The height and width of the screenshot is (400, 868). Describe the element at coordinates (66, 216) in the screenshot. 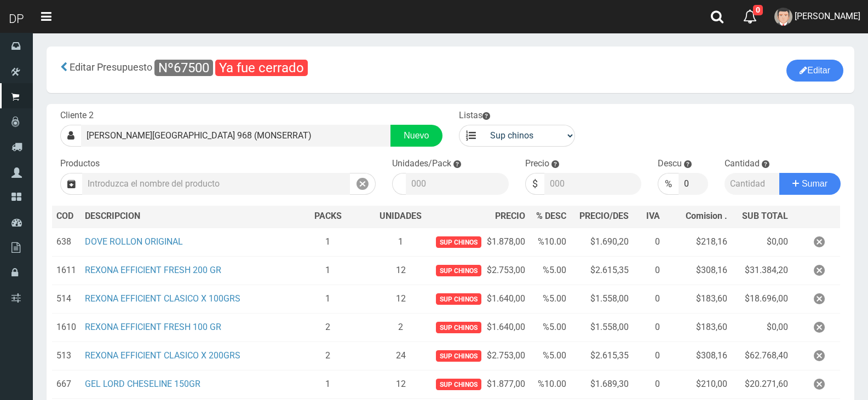

I see `th: COD` at that location.